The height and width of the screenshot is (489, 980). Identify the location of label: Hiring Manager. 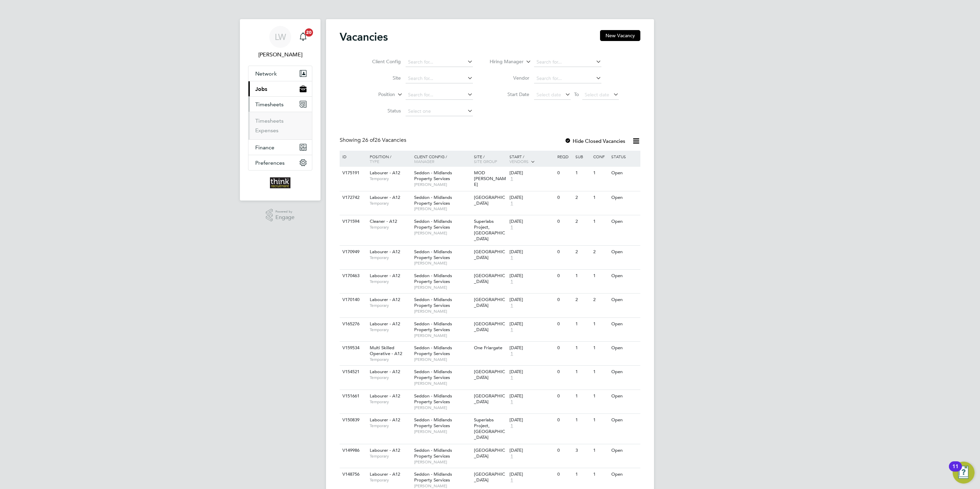
(503, 62).